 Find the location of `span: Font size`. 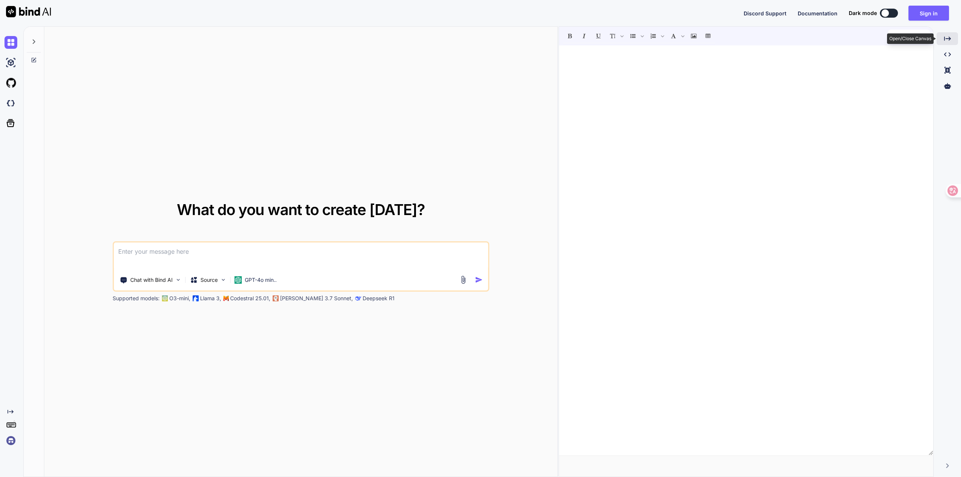

span: Font size is located at coordinates (616, 36).